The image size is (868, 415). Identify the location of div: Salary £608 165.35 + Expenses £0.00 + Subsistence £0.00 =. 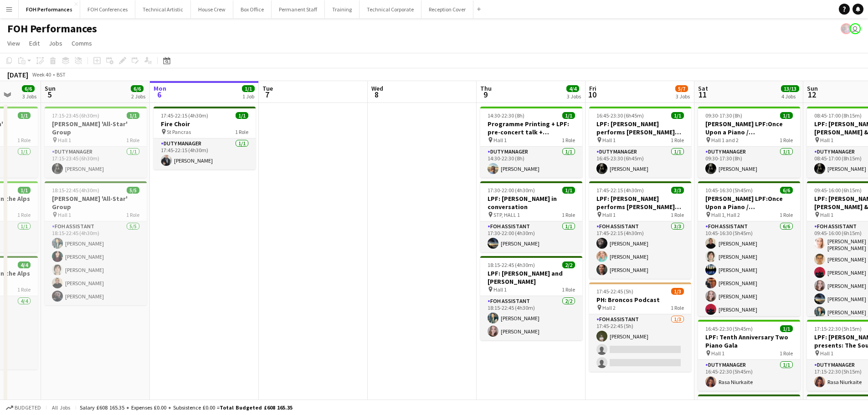
(186, 407).